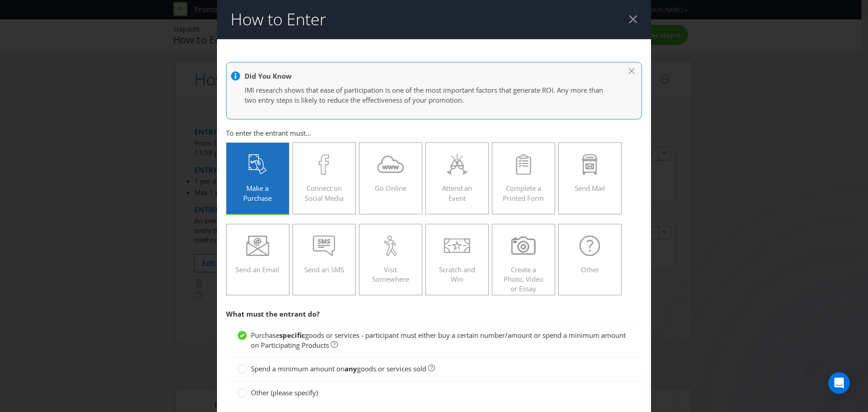 The height and width of the screenshot is (412, 868). I want to click on span: Go Online, so click(390, 189).